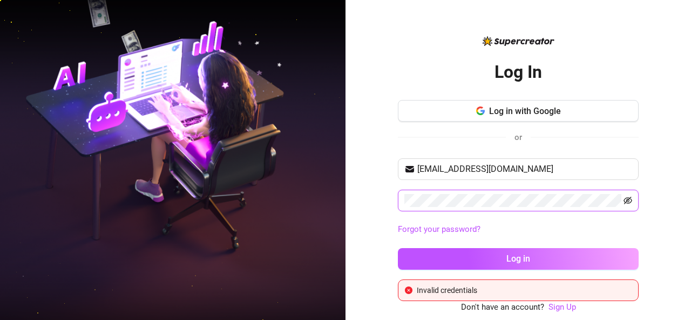 Image resolution: width=691 pixels, height=320 pixels. I want to click on div: Invalid credentials, so click(525, 290).